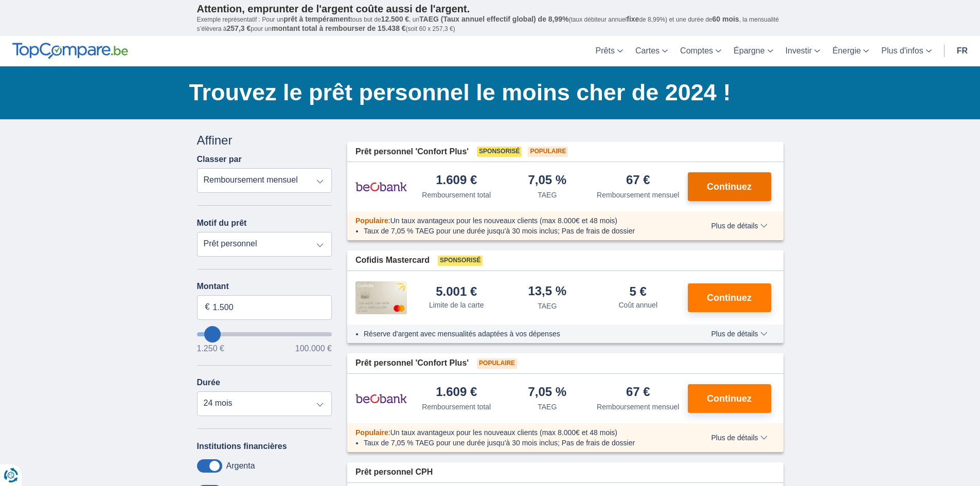 The height and width of the screenshot is (486, 980). I want to click on input: wantToBorrow, so click(265, 334).